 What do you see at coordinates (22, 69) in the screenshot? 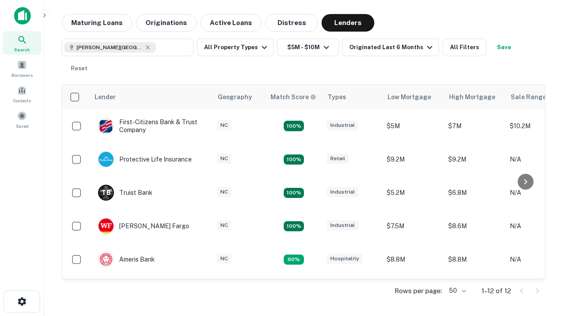
I see `a: Borrowers` at bounding box center [22, 69].